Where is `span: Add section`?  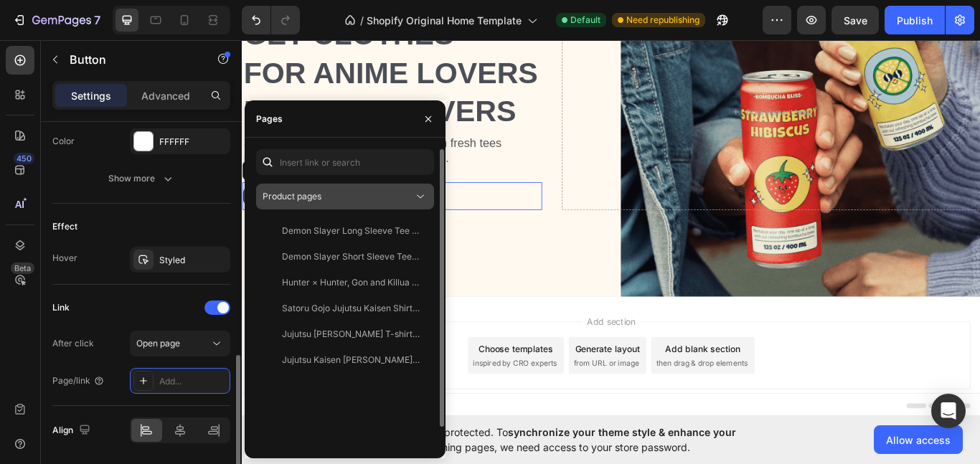 span: Add section is located at coordinates (430, 331).